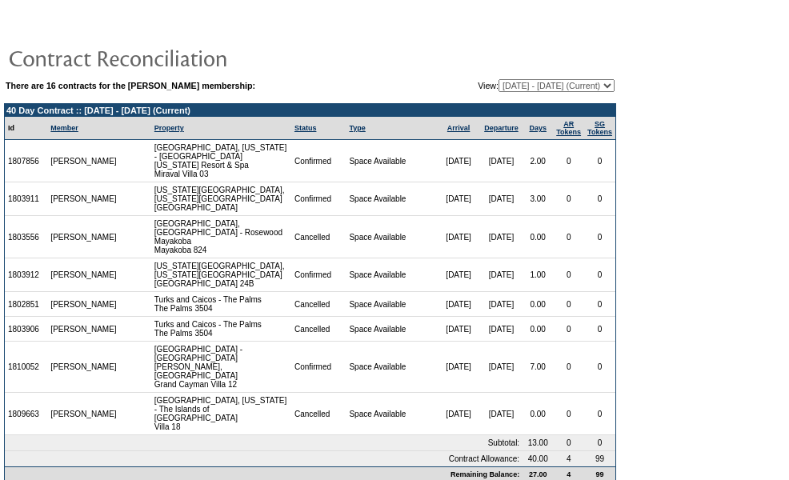 This screenshot has width=789, height=480. Describe the element at coordinates (538, 128) in the screenshot. I see `a: Days` at that location.